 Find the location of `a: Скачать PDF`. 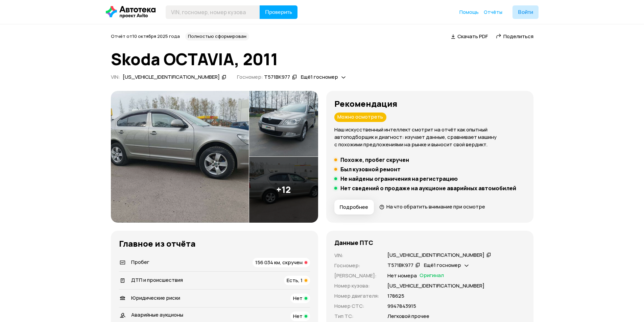

a: Скачать PDF is located at coordinates (469, 36).